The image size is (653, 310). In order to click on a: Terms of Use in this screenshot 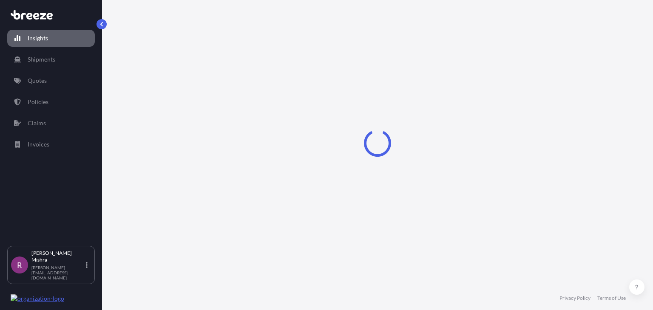, I will do `click(612, 299)`.